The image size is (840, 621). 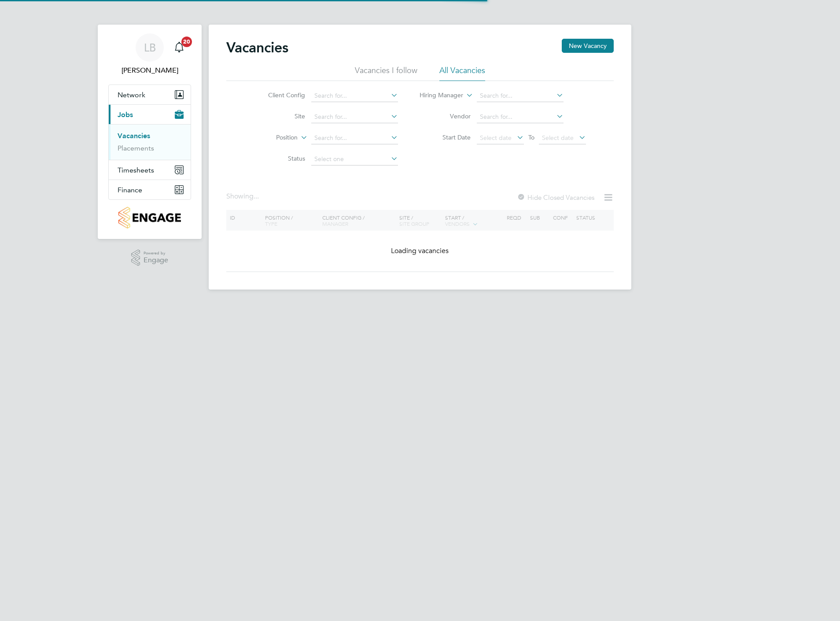 I want to click on input: Select one, so click(x=355, y=159).